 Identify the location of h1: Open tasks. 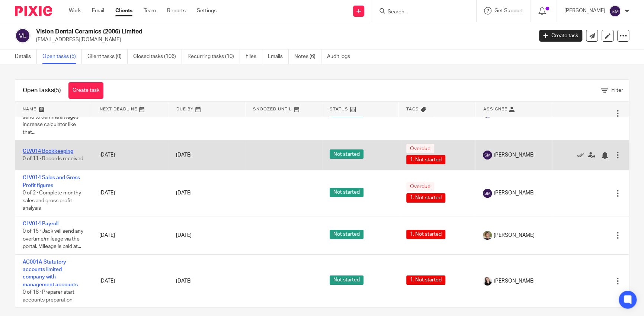
(42, 90).